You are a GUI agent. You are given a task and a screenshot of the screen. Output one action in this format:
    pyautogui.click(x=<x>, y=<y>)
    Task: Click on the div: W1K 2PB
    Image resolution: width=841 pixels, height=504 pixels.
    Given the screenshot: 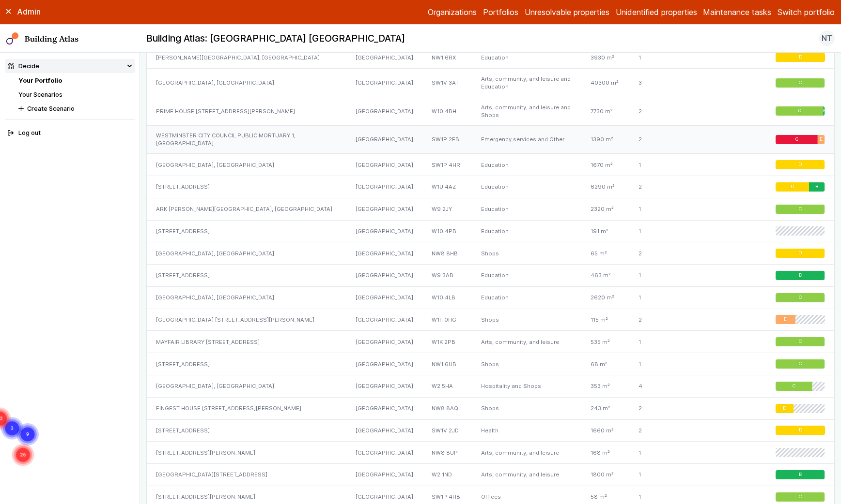 What is the action you would take?
    pyautogui.click(x=448, y=343)
    